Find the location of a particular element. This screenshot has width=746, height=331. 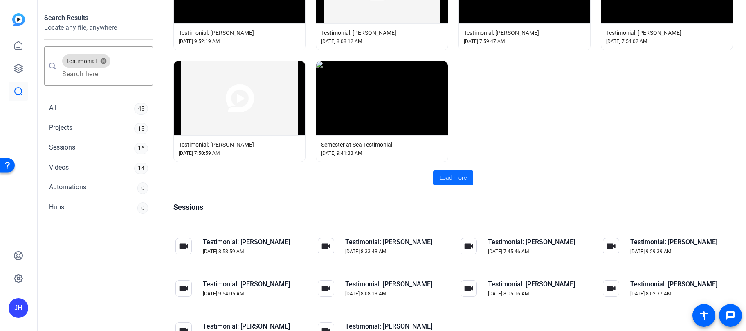

div: Hubs is located at coordinates (56, 208).